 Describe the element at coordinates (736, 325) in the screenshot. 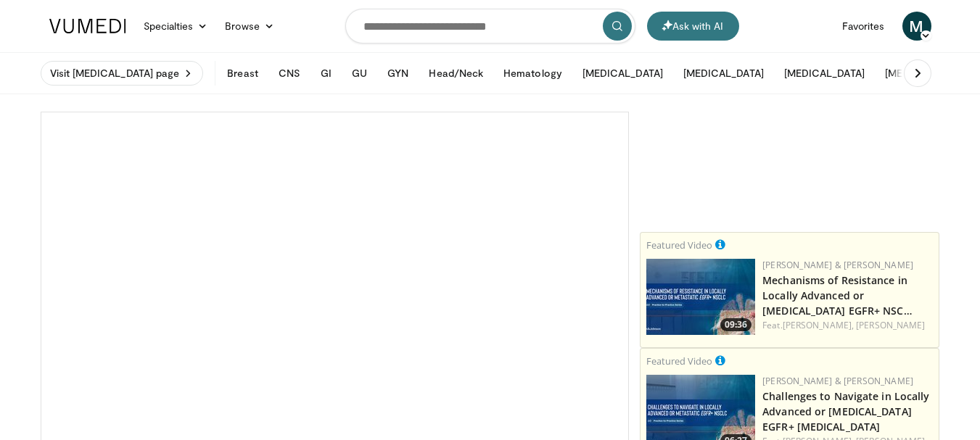

I see `span: 09:36` at that location.